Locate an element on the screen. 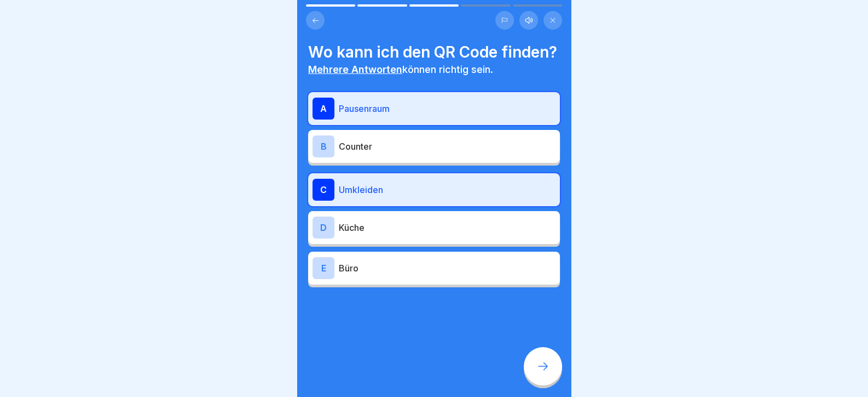 The image size is (868, 397). p: Pausenraum is located at coordinates (447, 108).